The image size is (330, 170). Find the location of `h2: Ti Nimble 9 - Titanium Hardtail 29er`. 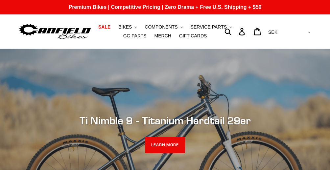

h2: Ti Nimble 9 - Titanium Hardtail 29er is located at coordinates (165, 121).